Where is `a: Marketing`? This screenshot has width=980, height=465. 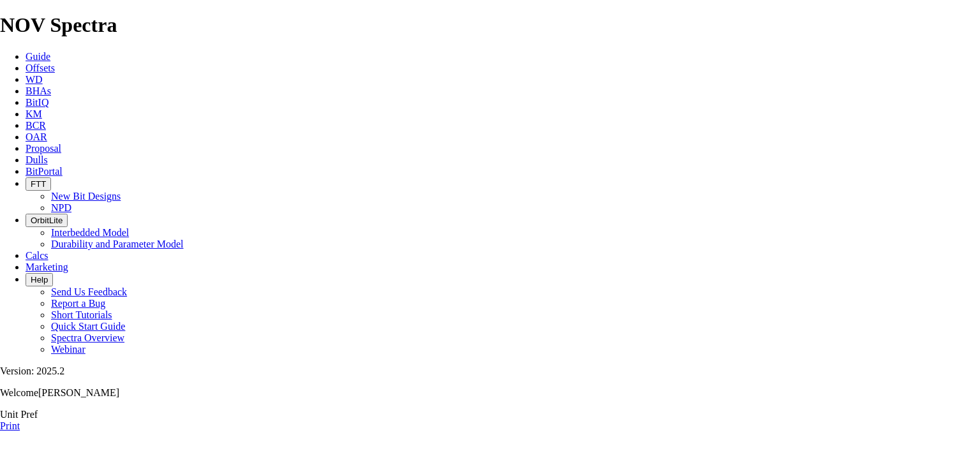 a: Marketing is located at coordinates (46, 266).